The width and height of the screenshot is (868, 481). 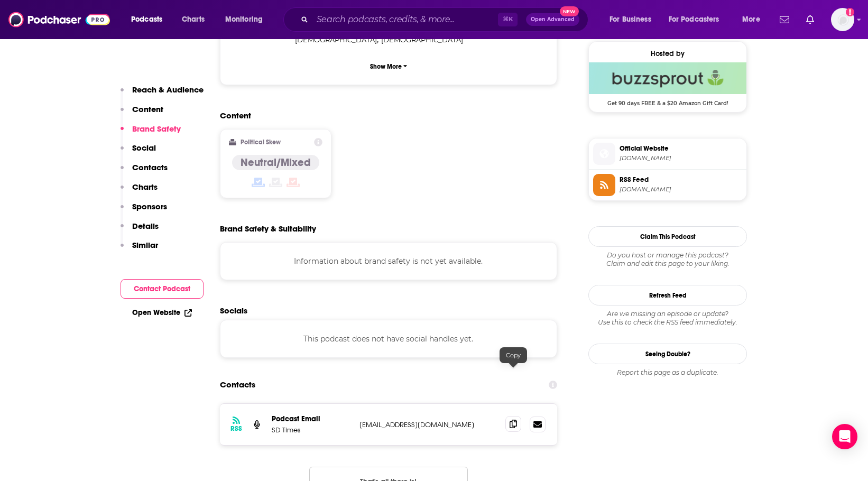 What do you see at coordinates (513, 355) in the screenshot?
I see `div: Copy` at bounding box center [513, 355].